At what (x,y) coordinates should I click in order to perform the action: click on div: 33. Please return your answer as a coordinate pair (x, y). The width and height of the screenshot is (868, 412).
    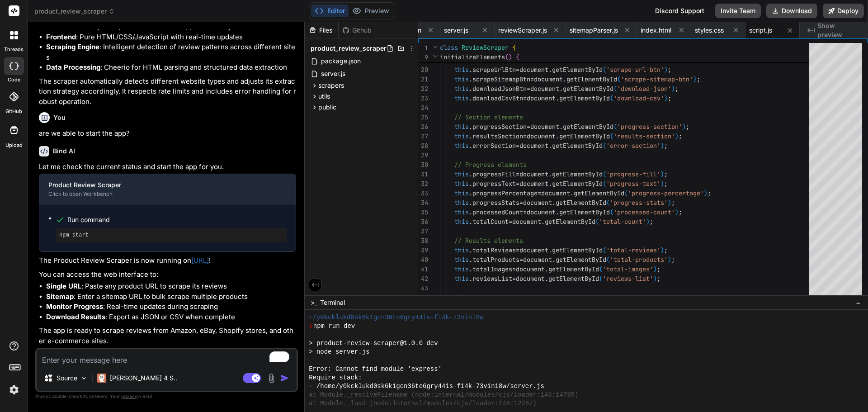
    Looking at the image, I should click on (423, 193).